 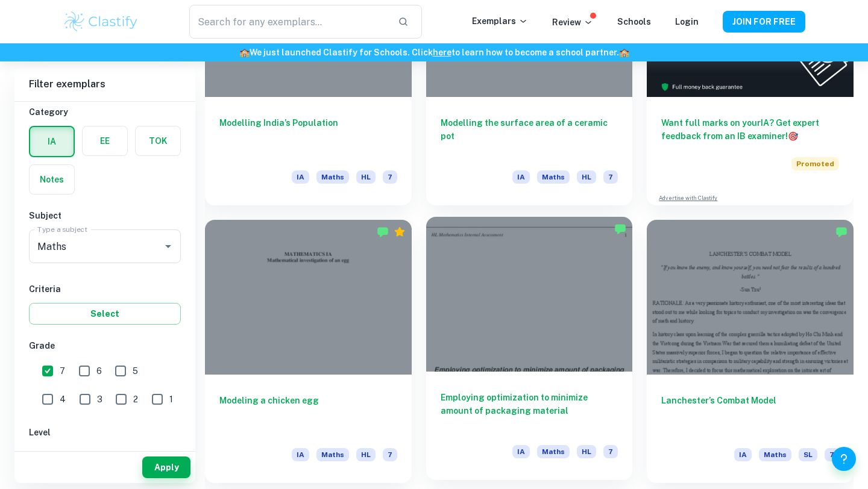 I want to click on button: Select, so click(x=105, y=314).